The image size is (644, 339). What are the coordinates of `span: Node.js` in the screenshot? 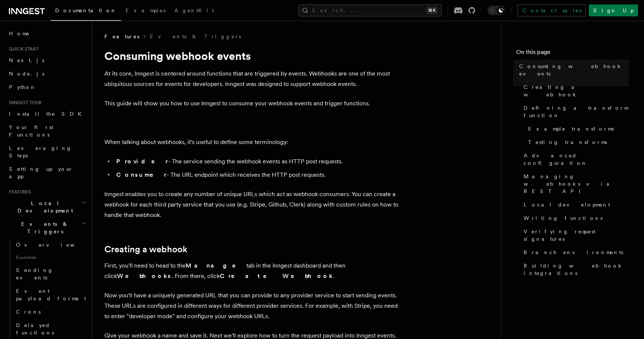 It's located at (26, 74).